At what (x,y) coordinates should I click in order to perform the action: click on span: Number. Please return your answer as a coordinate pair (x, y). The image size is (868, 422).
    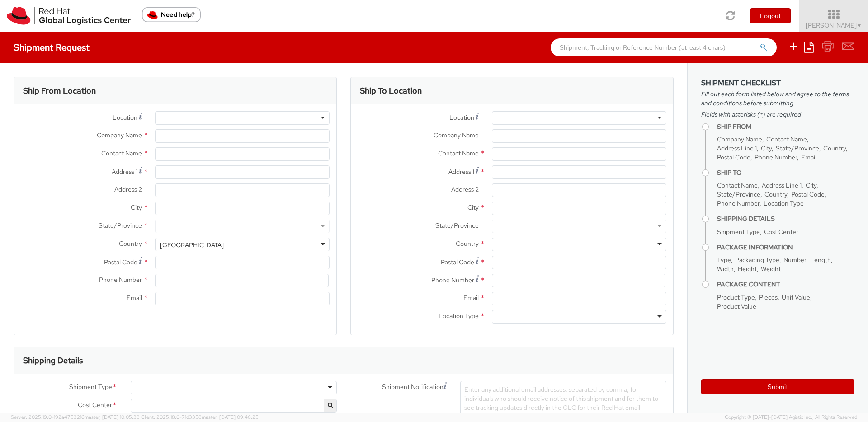
    Looking at the image, I should click on (795, 260).